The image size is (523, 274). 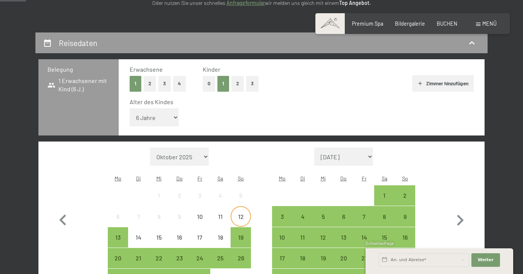 What do you see at coordinates (282, 223) in the screenshot?
I see `div: 3` at bounding box center [282, 223].